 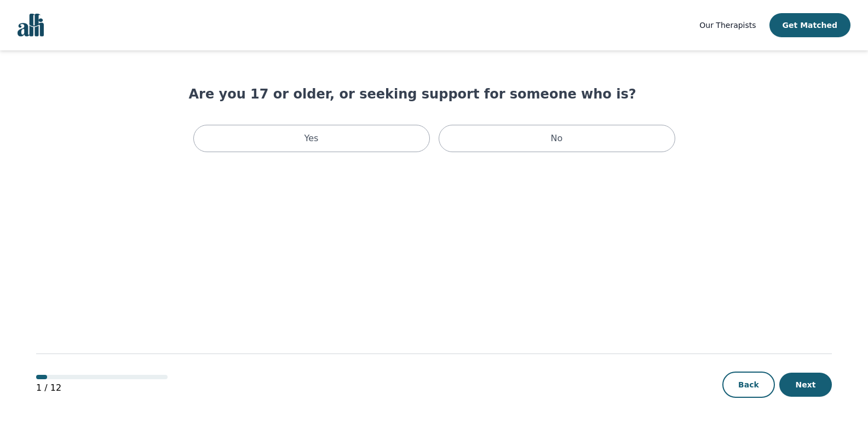 I want to click on a: Our Therapists, so click(x=727, y=25).